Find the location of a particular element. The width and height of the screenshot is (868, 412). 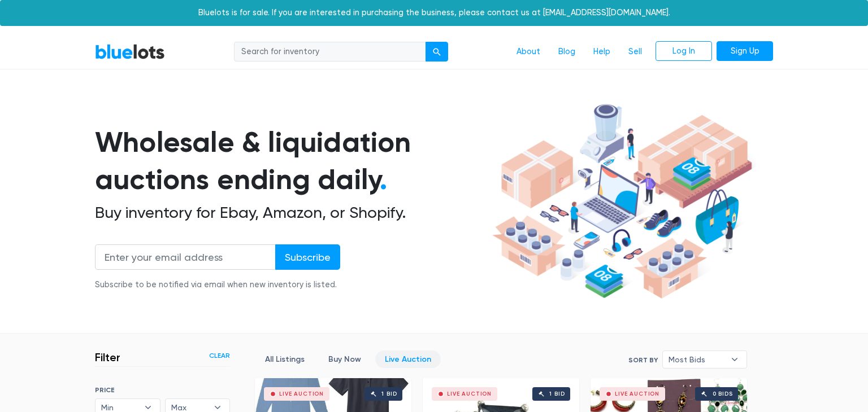

input: Search for inventory is located at coordinates (330, 52).